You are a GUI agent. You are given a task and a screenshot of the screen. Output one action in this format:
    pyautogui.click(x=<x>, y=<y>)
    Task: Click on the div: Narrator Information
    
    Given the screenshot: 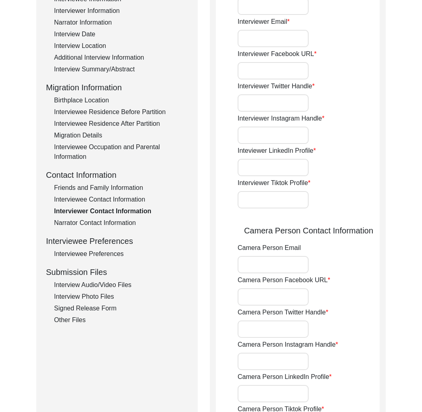 What is the action you would take?
    pyautogui.click(x=121, y=23)
    